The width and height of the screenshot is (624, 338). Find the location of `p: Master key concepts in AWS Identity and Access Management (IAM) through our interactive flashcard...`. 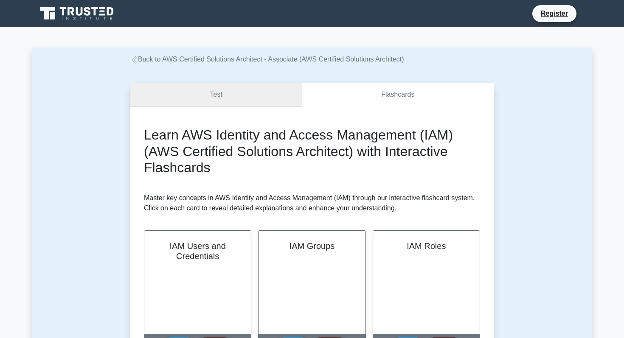

p: Master key concepts in AWS Identity and Access Management (IAM) through our interactive flashcard... is located at coordinates (312, 203).